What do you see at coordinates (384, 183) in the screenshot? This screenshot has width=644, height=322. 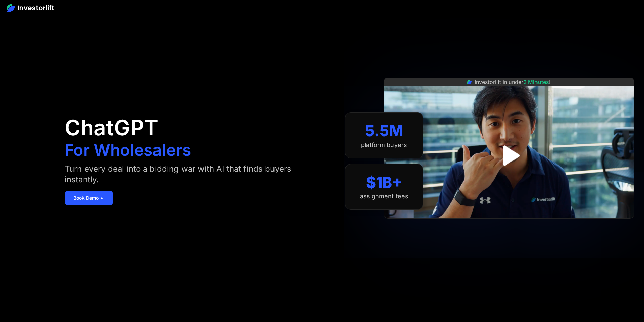 I see `div: $1B+` at bounding box center [384, 183].